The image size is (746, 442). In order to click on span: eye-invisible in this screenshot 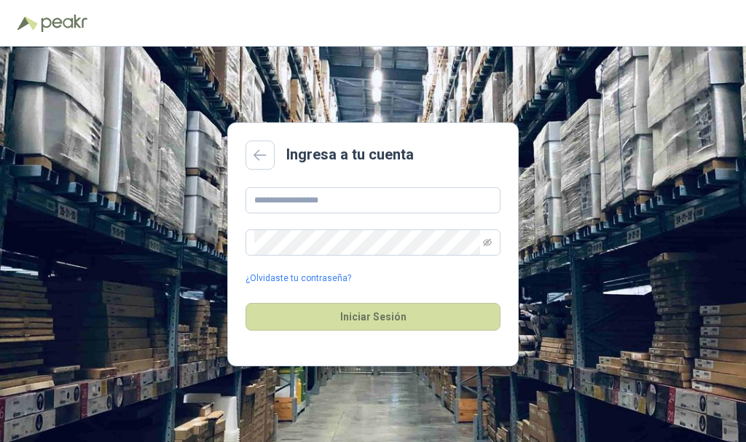, I will do `click(488, 243)`.